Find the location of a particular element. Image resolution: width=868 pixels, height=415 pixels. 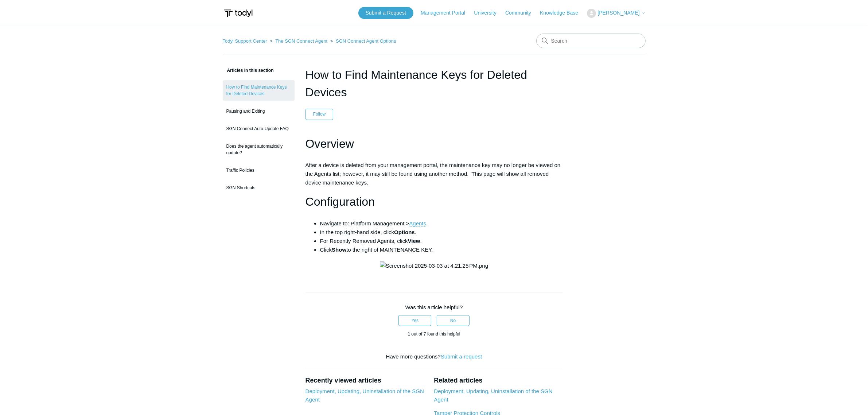

span: Articles in this section is located at coordinates (248, 71).